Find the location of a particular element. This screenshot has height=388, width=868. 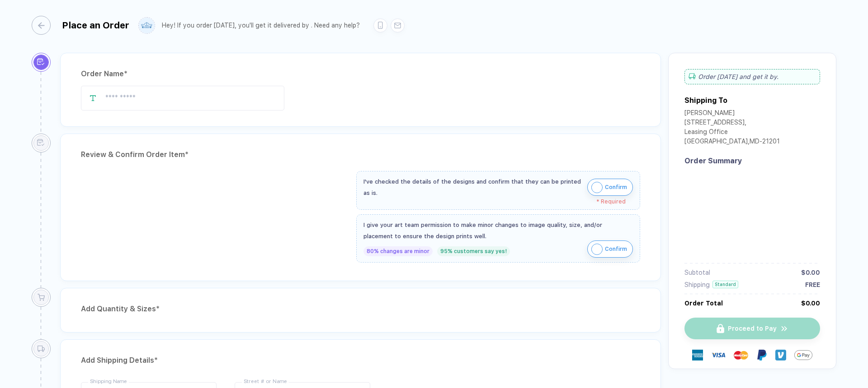

img: Venmo is located at coordinates (780, 355).